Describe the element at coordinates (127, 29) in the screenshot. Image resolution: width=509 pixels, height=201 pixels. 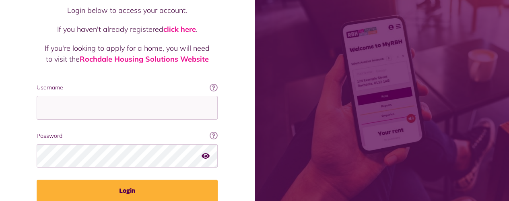
I see `p: If you haven't already registered .` at that location.